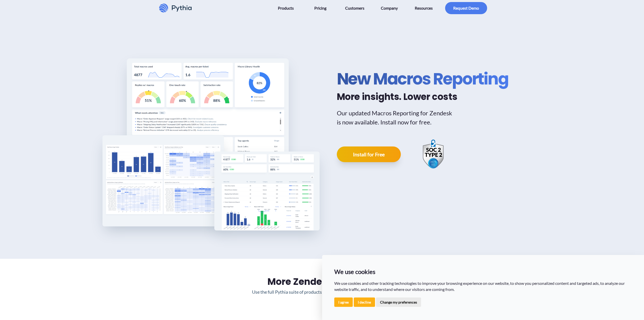 This screenshot has height=320, width=644. Describe the element at coordinates (320, 8) in the screenshot. I see `span: Pricing` at that location.